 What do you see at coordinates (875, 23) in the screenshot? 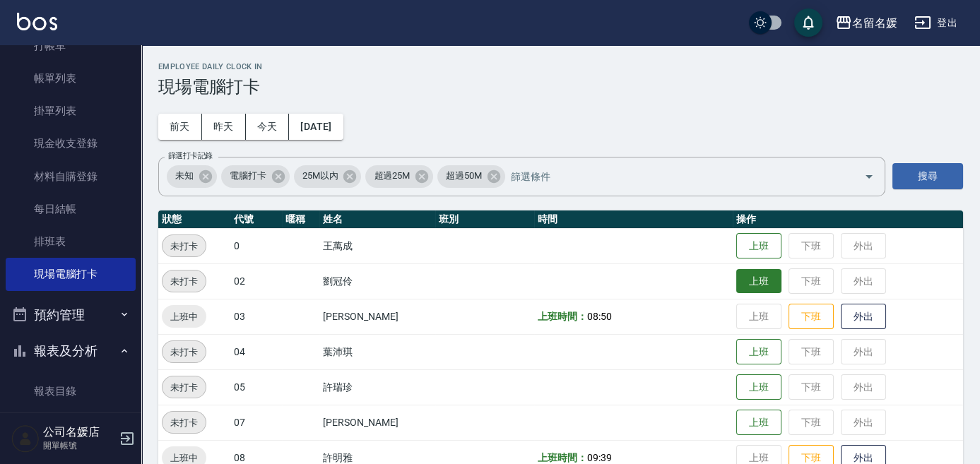
I see `div: 名留名媛` at bounding box center [875, 23].